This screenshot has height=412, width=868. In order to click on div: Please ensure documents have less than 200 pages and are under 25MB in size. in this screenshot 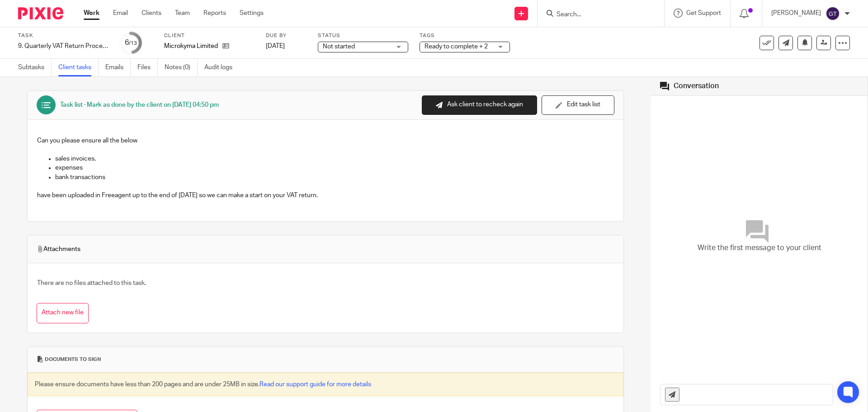, I will do `click(325, 384)`.